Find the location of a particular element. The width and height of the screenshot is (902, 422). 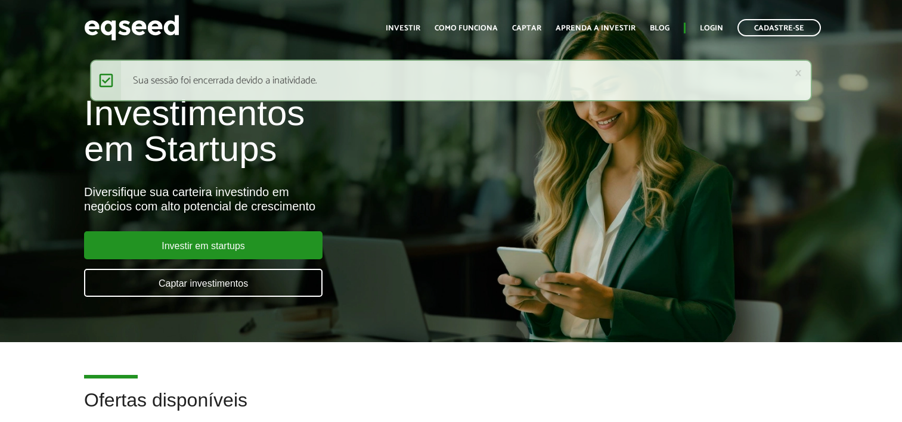

a: Aprenda a investir is located at coordinates (595, 28).